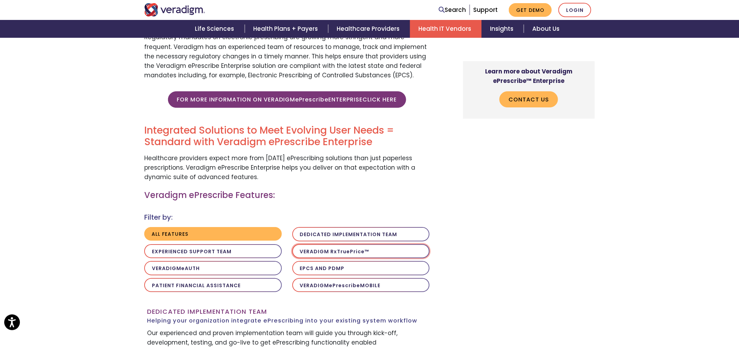 The width and height of the screenshot is (739, 354). What do you see at coordinates (287, 56) in the screenshot?
I see `p: Regulatory mandates on electronic prescribing are growing more stringent and more frequent. Verad...` at bounding box center [287, 56].